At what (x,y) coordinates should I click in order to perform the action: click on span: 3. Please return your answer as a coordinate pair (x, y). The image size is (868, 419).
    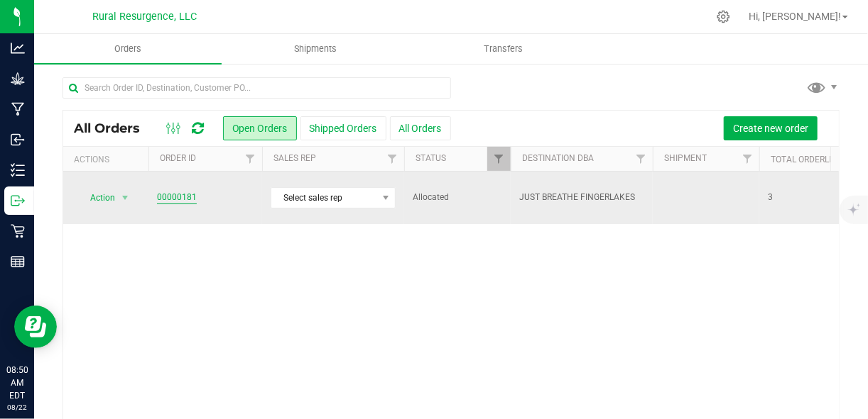
    Looking at the image, I should click on (770, 197).